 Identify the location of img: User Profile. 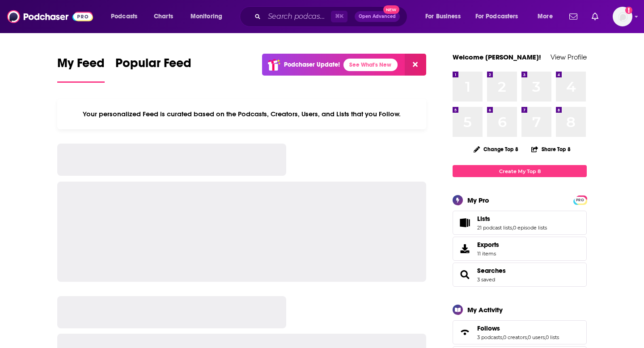
(622, 16).